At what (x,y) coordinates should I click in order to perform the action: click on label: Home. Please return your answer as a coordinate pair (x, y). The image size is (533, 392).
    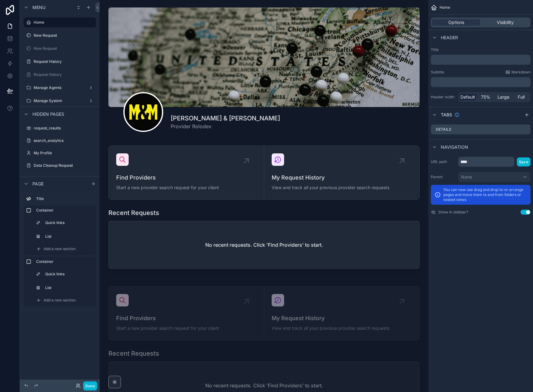
    Looking at the image, I should click on (63, 22).